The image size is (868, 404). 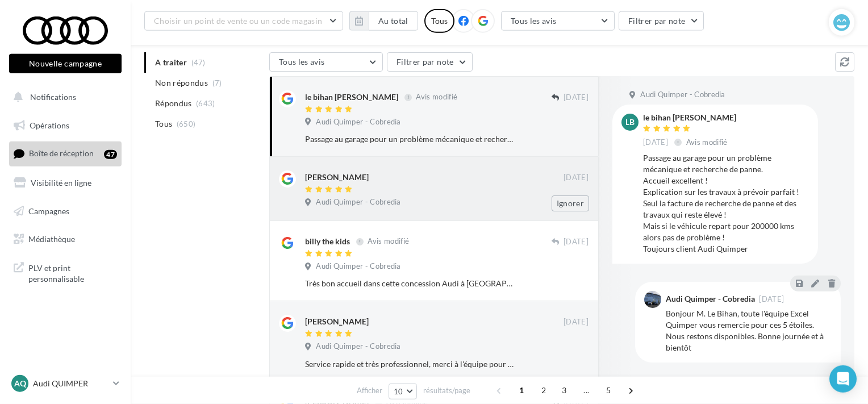 I want to click on span: Notifications, so click(x=53, y=97).